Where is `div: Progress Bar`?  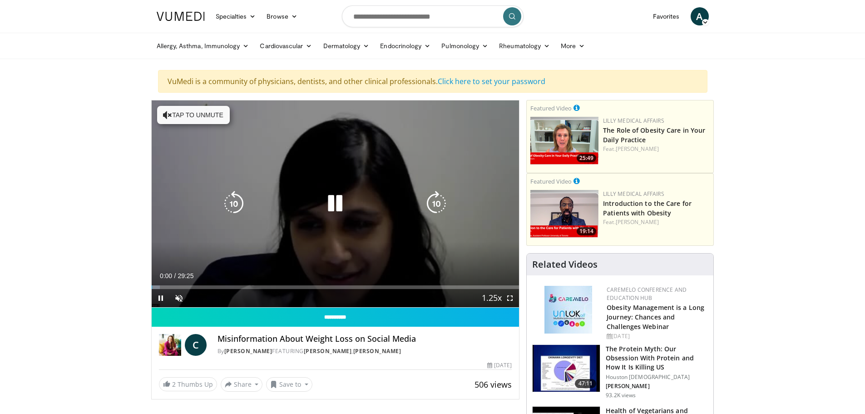
div: Progress Bar is located at coordinates (335, 287).